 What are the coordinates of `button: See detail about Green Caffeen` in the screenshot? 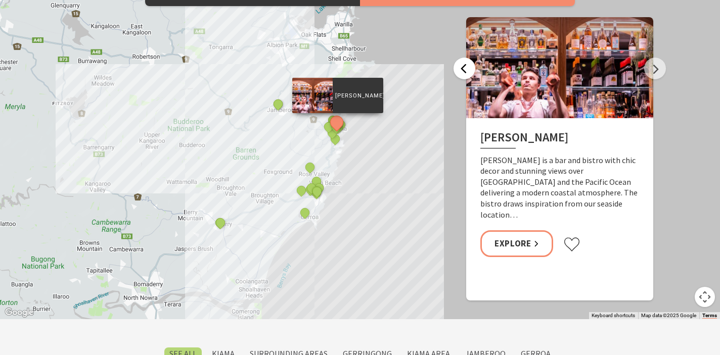 It's located at (329, 127).